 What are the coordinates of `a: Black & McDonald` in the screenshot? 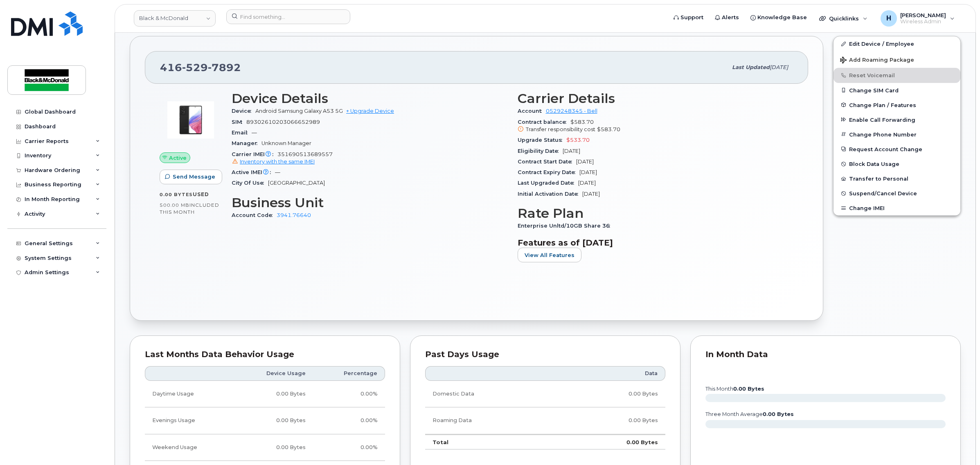 It's located at (175, 18).